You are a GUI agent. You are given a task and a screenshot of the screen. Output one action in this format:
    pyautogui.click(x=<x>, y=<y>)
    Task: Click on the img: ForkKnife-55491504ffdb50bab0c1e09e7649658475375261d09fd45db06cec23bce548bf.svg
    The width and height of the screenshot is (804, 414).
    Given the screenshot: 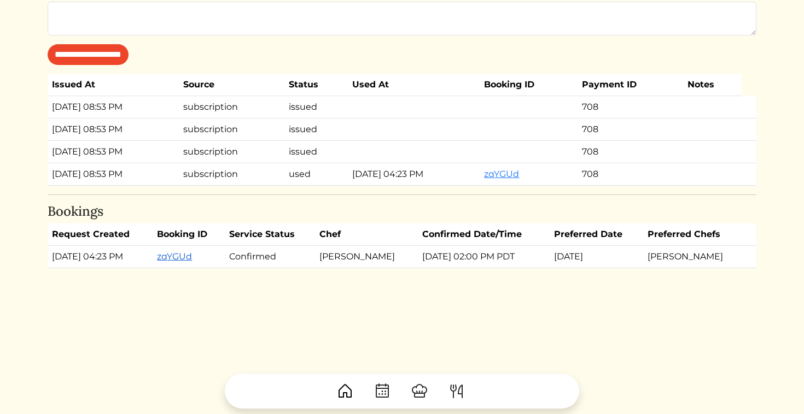 What is the action you would take?
    pyautogui.click(x=457, y=391)
    